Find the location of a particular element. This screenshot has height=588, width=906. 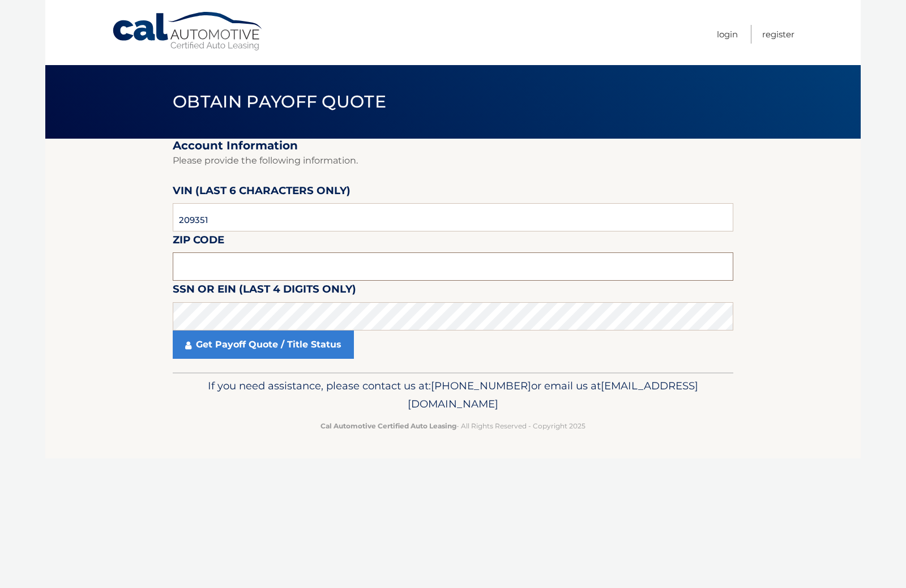

label: VIN (last 6 characters only) is located at coordinates (261, 192).